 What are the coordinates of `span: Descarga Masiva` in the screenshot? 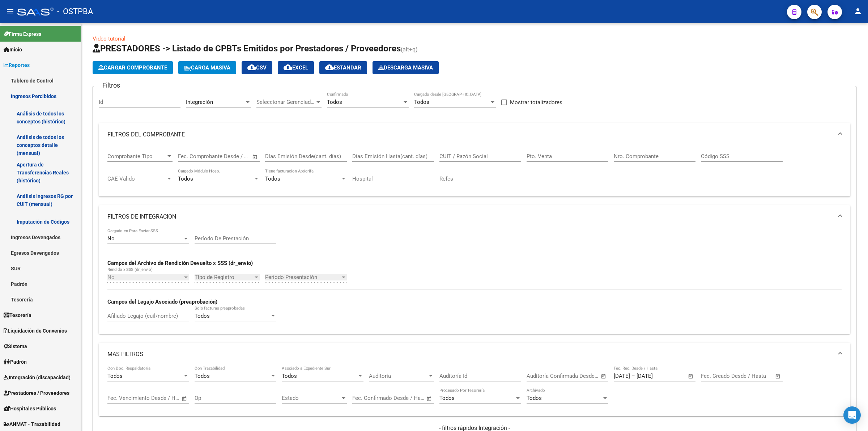 It's located at (405, 67).